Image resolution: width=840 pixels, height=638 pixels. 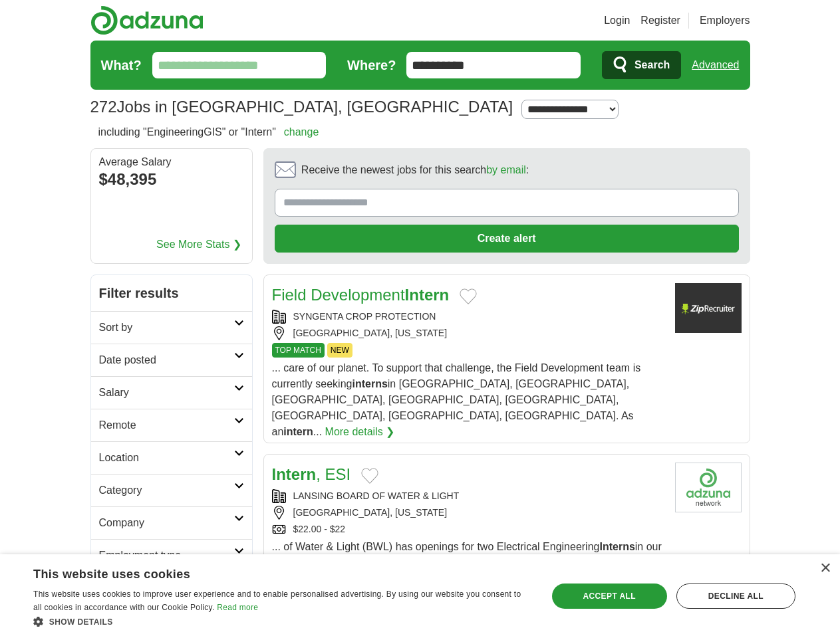 What do you see at coordinates (311, 474) in the screenshot?
I see `a: Intern, ESI` at bounding box center [311, 474].